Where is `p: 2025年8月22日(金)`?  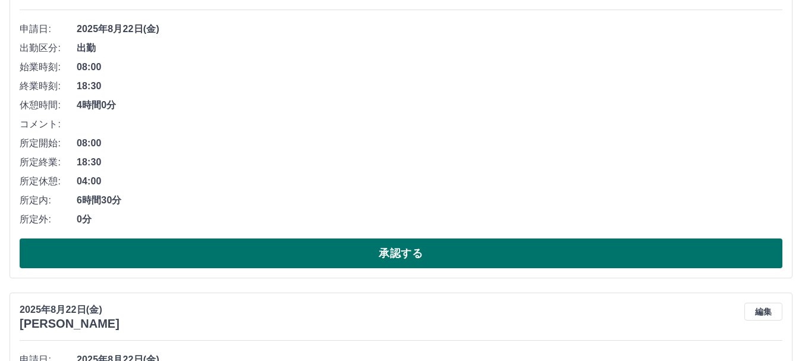 p: 2025年8月22日(金) is located at coordinates (70, 310).